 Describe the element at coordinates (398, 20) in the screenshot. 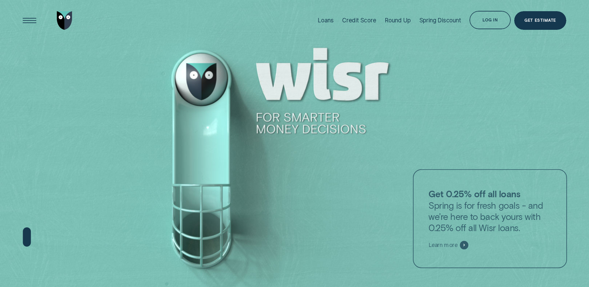

I see `div: Round Up` at that location.